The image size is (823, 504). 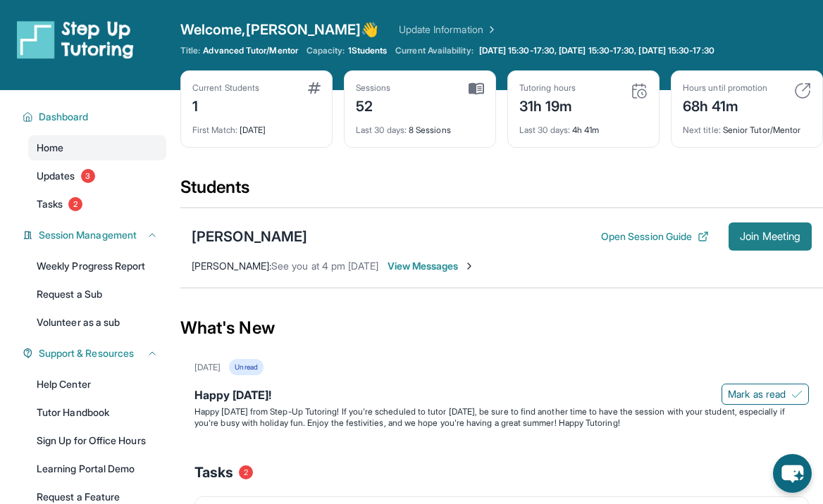 What do you see at coordinates (95, 353) in the screenshot?
I see `button: Support & Resources` at bounding box center [95, 353].